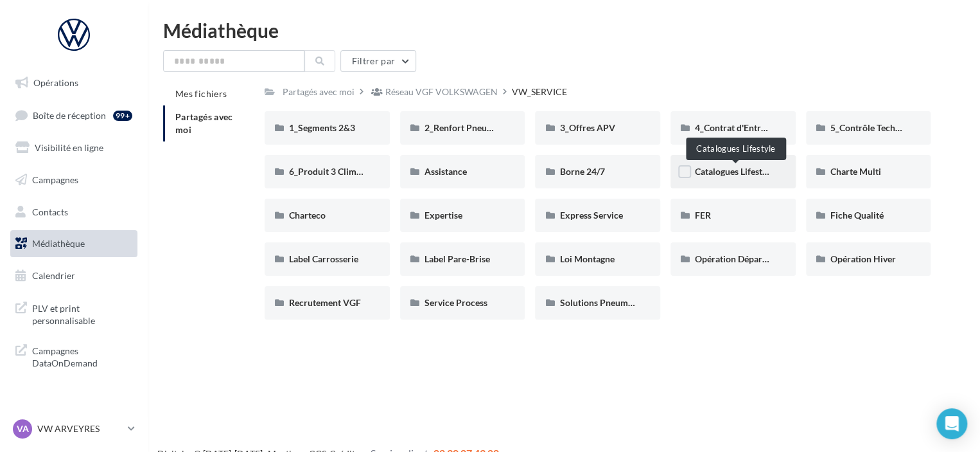 Image resolution: width=980 pixels, height=452 pixels. Describe the element at coordinates (322, 127) in the screenshot. I see `span: 1_Segments 2&3` at that location.